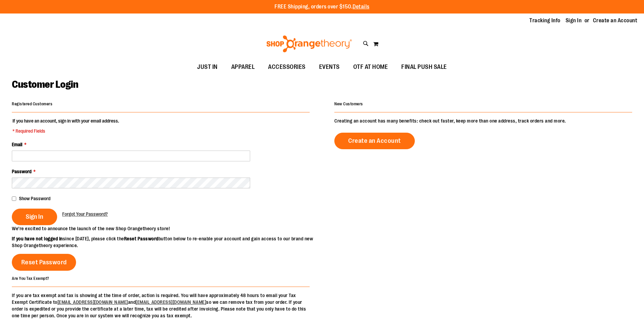 This screenshot has height=319, width=644. Describe the element at coordinates (21, 172) in the screenshot. I see `span: Password` at that location.